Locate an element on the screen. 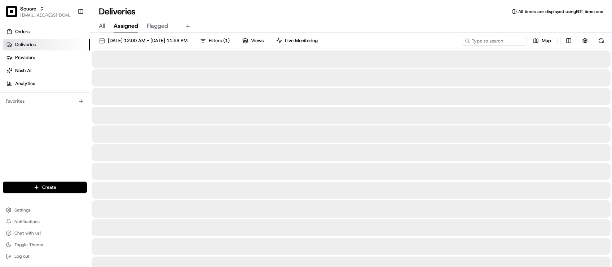  span: Notifications is located at coordinates (27, 222).